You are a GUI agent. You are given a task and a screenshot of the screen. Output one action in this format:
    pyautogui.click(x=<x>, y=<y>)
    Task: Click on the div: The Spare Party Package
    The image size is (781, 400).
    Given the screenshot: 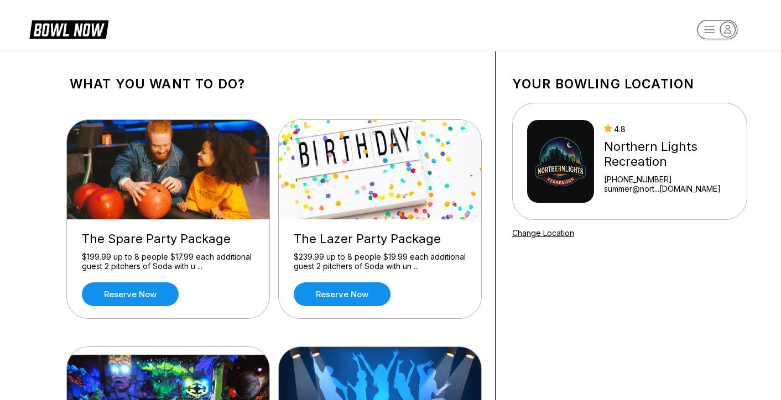 What is the action you would take?
    pyautogui.click(x=168, y=239)
    